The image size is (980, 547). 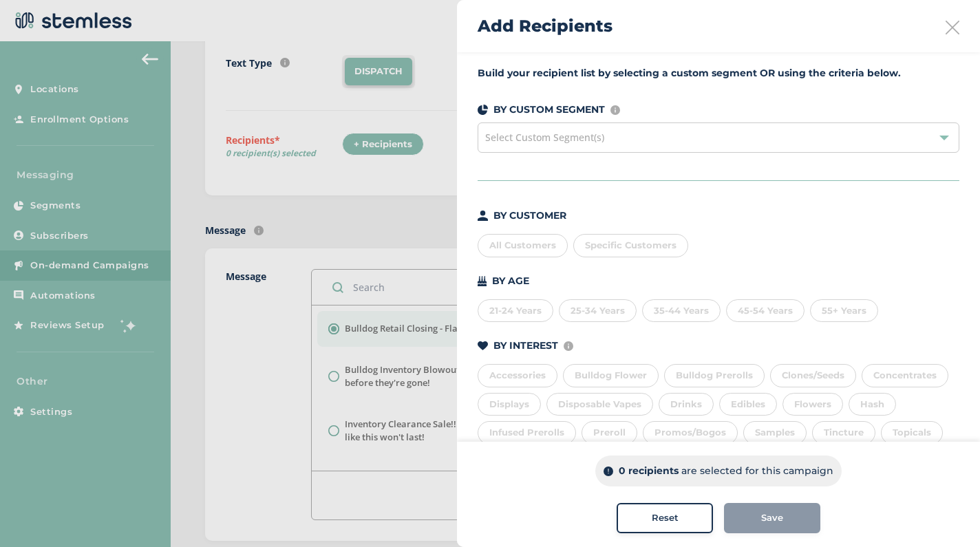 I want to click on div: Hash, so click(x=872, y=405).